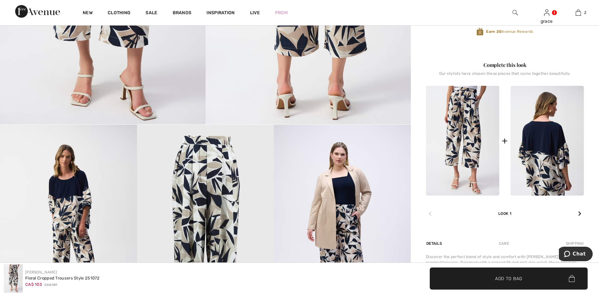 This screenshot has width=599, height=294. Describe the element at coordinates (63, 279) in the screenshot. I see `div: Floral Cropped Trousers Style 251072` at that location.